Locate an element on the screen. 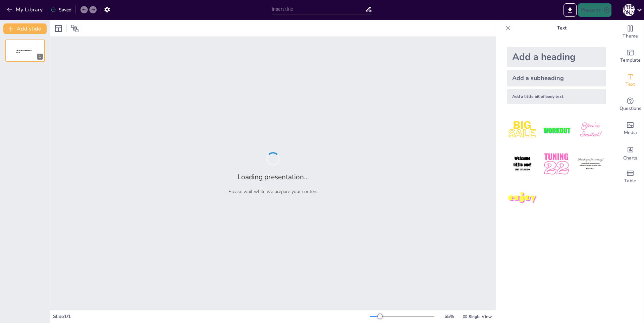  button: Export to PowerPoint is located at coordinates (570, 10).